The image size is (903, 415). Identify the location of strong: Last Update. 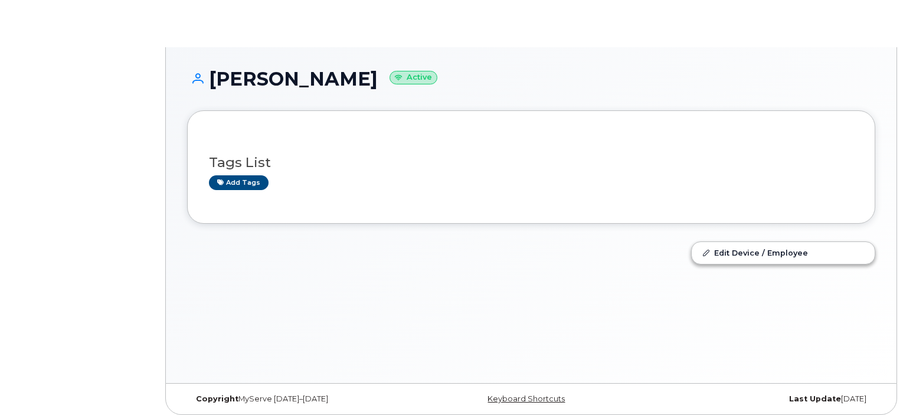
(815, 399).